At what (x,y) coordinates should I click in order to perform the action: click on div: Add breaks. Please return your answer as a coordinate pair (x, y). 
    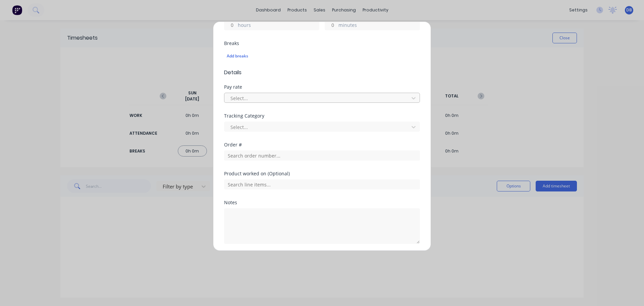
    Looking at the image, I should click on (322, 56).